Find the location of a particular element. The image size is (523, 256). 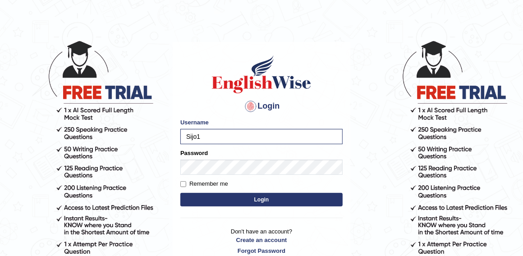

input: Remember me is located at coordinates (183, 184).